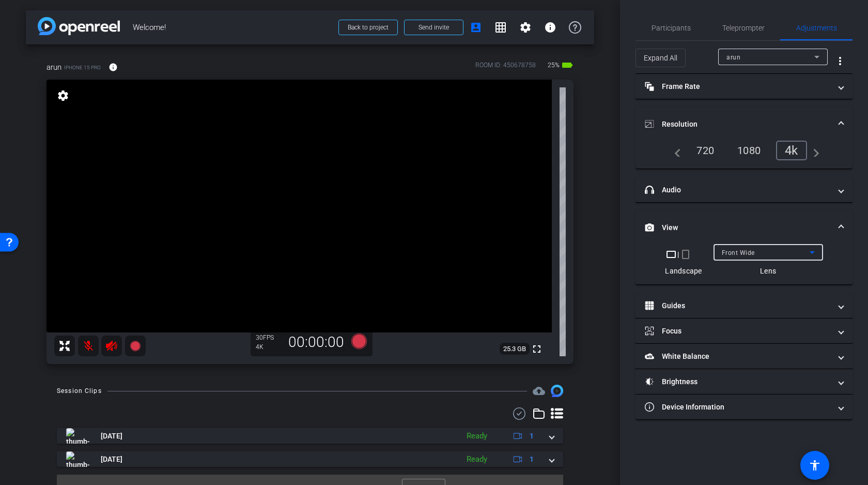 Image resolution: width=868 pixels, height=485 pixels. I want to click on div: View, so click(744, 264).